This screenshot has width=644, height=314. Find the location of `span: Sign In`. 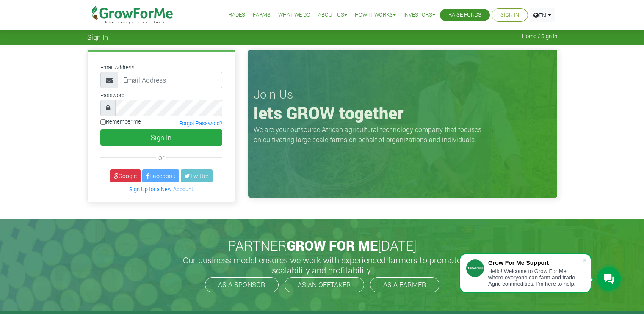

span: Sign In is located at coordinates (97, 37).